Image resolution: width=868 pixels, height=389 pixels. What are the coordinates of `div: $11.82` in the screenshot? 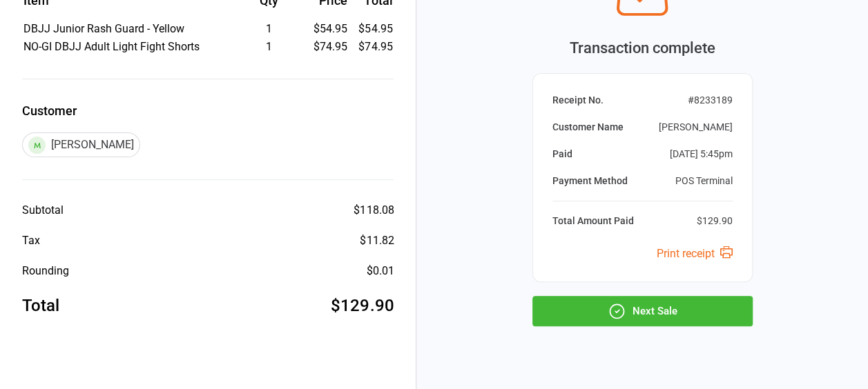 It's located at (376, 241).